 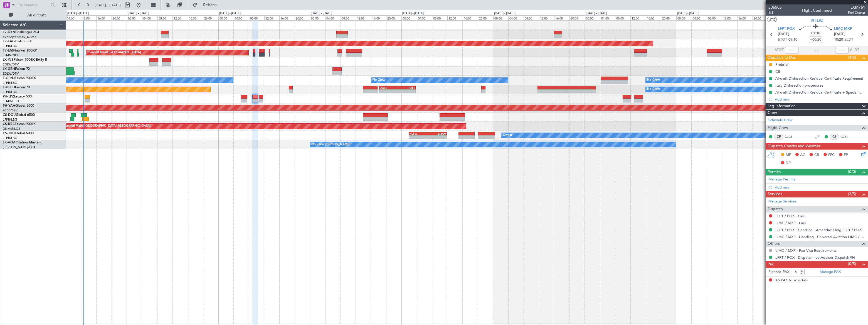 I want to click on a: FCBB/BZV, so click(x=10, y=110).